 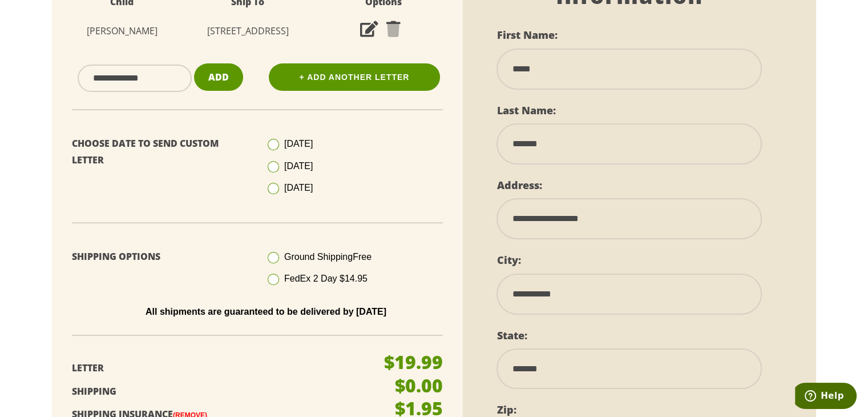 I want to click on label: State:, so click(x=511, y=335).